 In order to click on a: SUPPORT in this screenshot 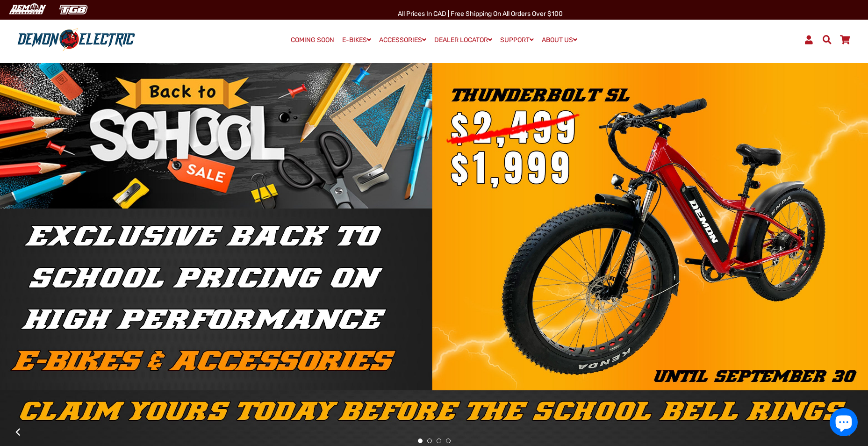, I will do `click(517, 40)`.